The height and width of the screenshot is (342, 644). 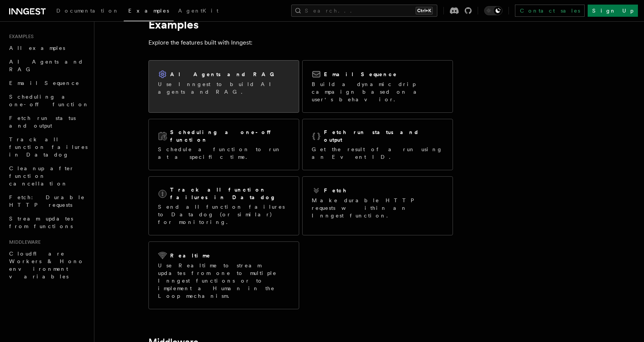 What do you see at coordinates (224, 74) in the screenshot?
I see `h2: AI Agents and RAG` at bounding box center [224, 74].